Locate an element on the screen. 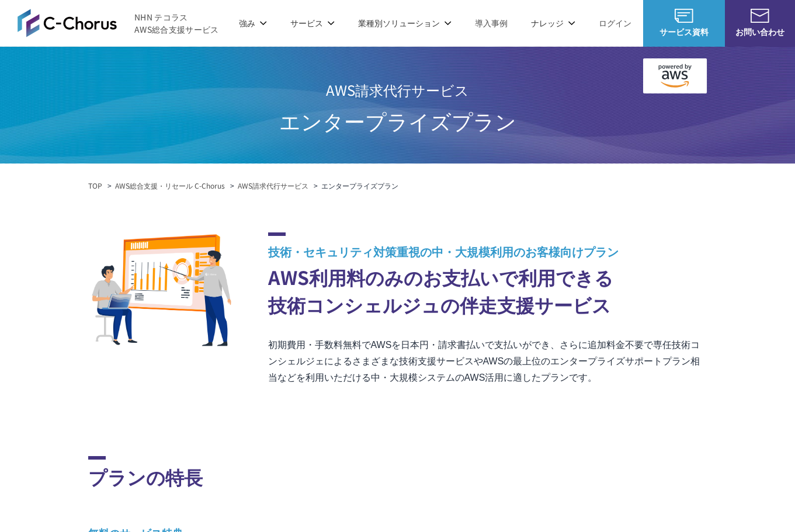 The height and width of the screenshot is (532, 795). span: お問い合わせ is located at coordinates (760, 31).